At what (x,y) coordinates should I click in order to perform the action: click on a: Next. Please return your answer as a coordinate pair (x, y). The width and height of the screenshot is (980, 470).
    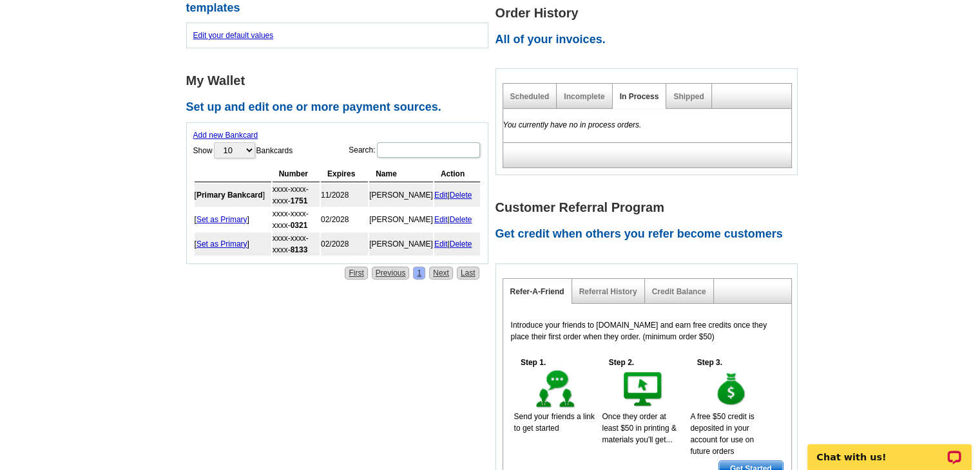
    Looking at the image, I should click on (440, 273).